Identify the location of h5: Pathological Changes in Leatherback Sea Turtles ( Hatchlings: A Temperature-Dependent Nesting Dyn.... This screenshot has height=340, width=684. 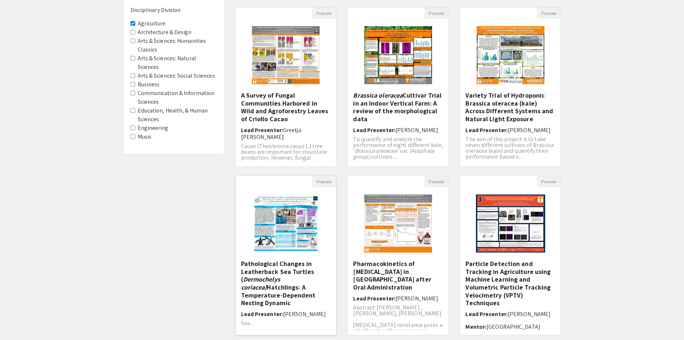
(286, 283).